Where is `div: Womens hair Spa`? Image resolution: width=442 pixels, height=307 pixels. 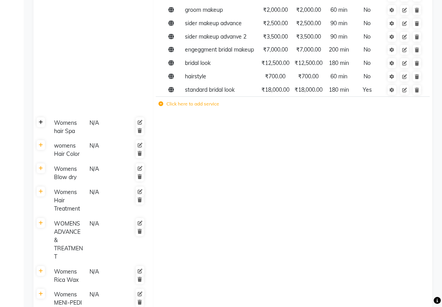
div: Womens hair Spa is located at coordinates (68, 127).